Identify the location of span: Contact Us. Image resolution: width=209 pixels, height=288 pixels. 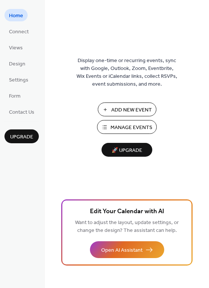
(22, 112).